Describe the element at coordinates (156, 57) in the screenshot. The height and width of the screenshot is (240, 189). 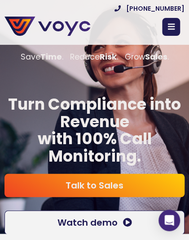
I see `b: Sales` at that location.